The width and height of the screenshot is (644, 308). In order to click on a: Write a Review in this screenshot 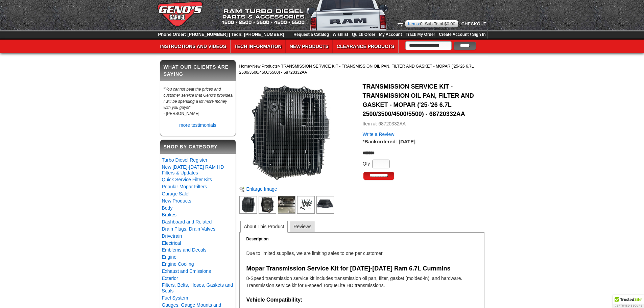, I will do `click(379, 134)`.